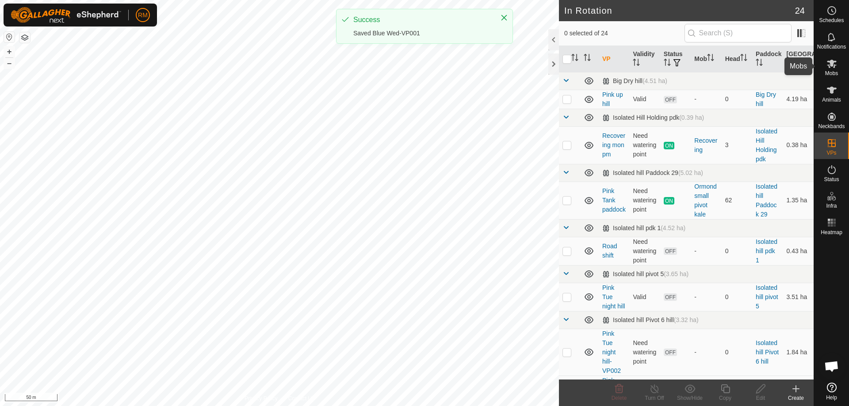  I want to click on div: Big Dry hill, so click(635, 81).